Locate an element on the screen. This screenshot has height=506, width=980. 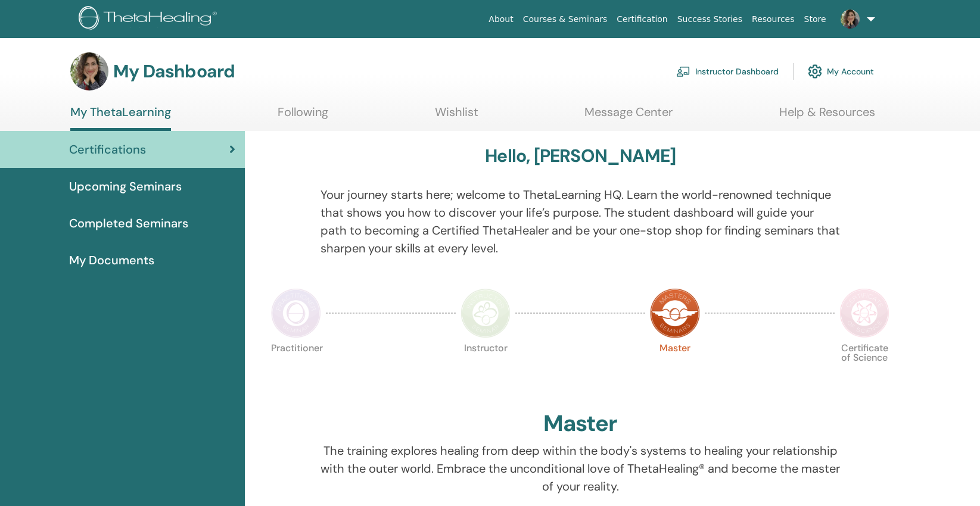
img: Master is located at coordinates (675, 314).